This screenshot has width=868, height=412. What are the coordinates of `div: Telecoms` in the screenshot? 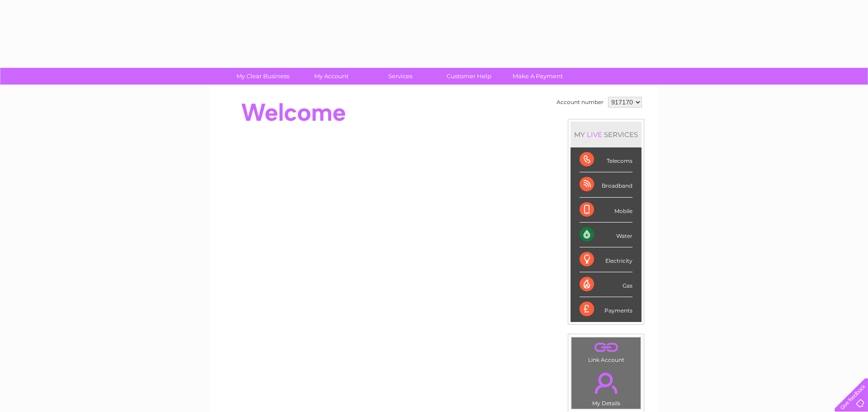 It's located at (605, 159).